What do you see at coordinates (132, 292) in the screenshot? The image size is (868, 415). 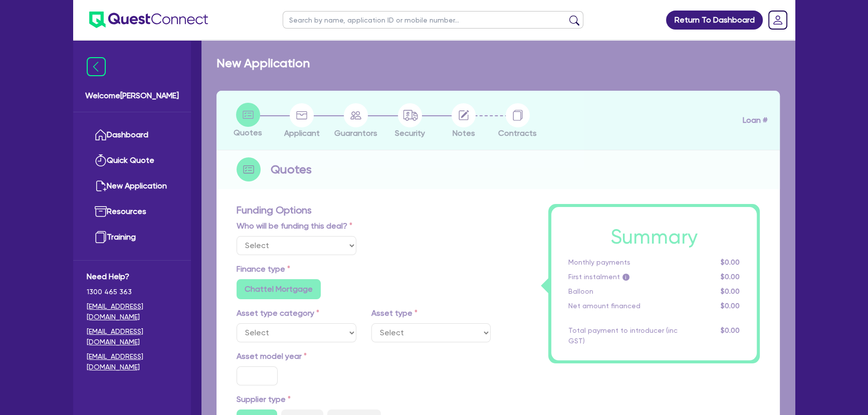 I see `span: 1300 465 363` at bounding box center [132, 292].